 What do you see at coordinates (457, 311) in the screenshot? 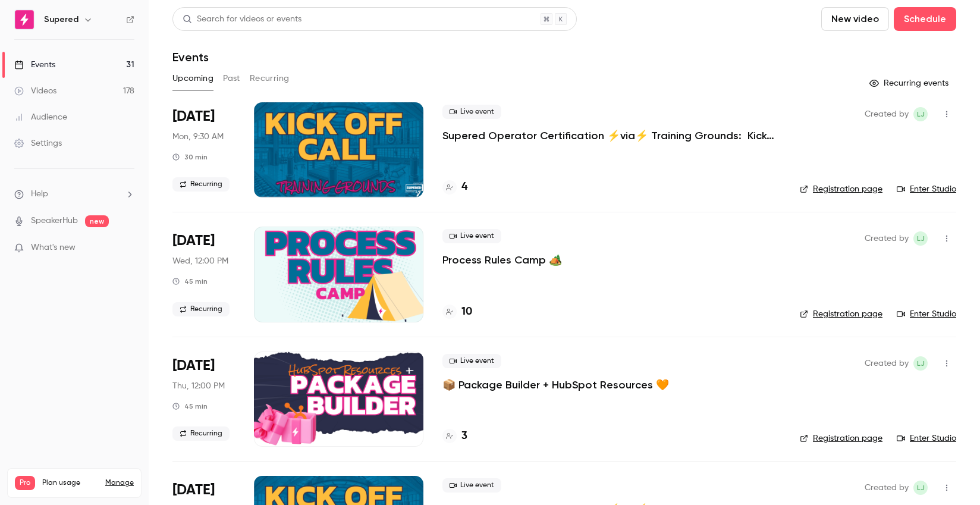
I see `a: 10` at bounding box center [457, 311].